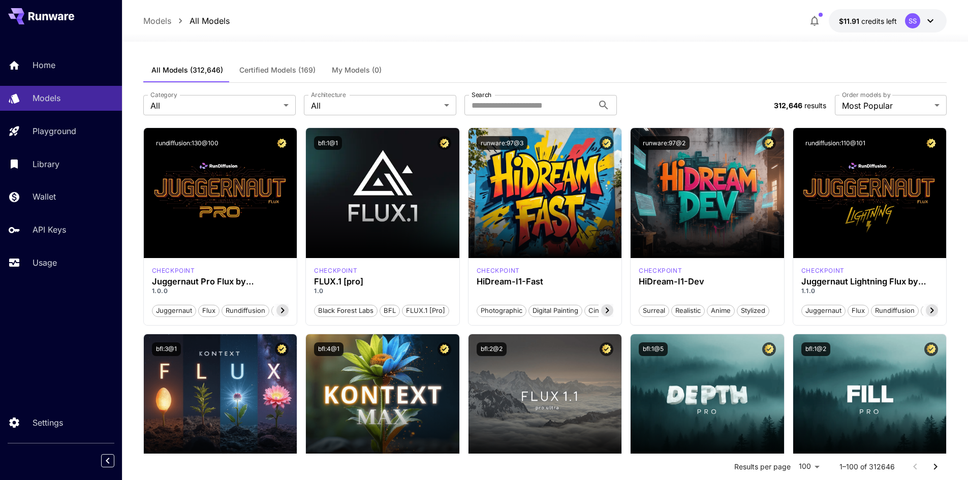  Describe the element at coordinates (815, 349) in the screenshot. I see `button: bfl:1@2` at that location.